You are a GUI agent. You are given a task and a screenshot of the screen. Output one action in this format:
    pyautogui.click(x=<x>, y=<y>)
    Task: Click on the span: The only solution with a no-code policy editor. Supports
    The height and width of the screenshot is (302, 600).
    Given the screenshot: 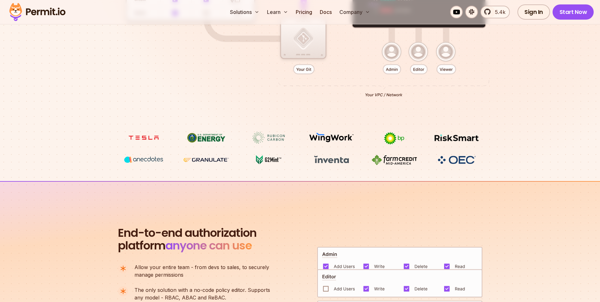 What is the action you would take?
    pyautogui.click(x=202, y=290)
    